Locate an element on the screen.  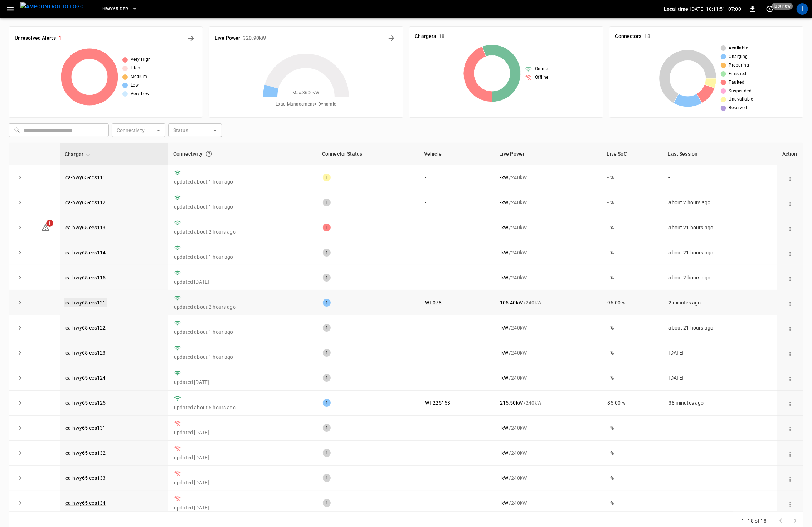
a: ca-hwy65-ccs131 is located at coordinates (86, 428).